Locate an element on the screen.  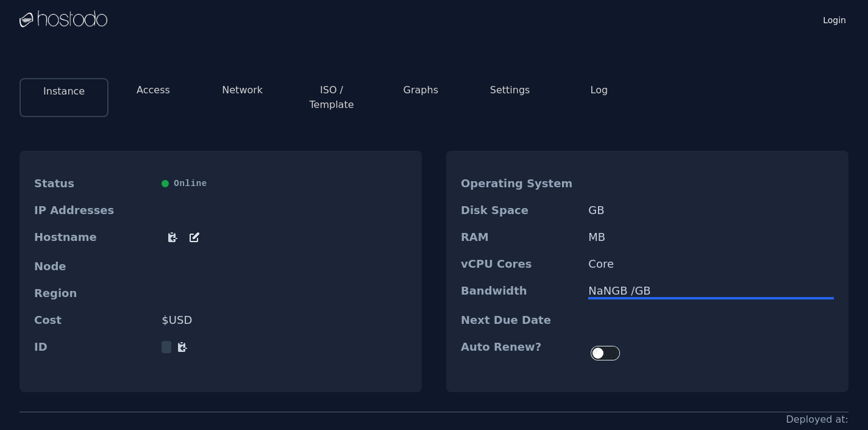
dt: Disk Space is located at coordinates (520, 210).